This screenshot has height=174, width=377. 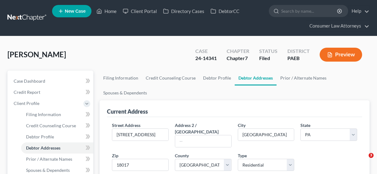 I want to click on span: Filing Information, so click(x=43, y=114).